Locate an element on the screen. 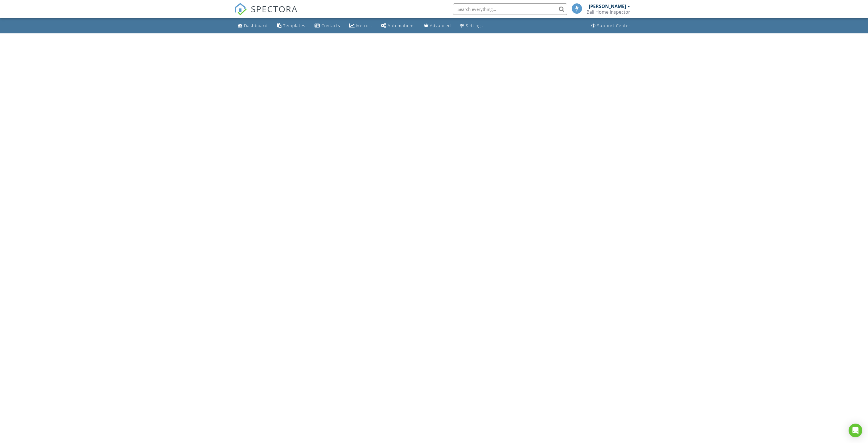 The image size is (868, 443). div: Contacts is located at coordinates (331, 26).